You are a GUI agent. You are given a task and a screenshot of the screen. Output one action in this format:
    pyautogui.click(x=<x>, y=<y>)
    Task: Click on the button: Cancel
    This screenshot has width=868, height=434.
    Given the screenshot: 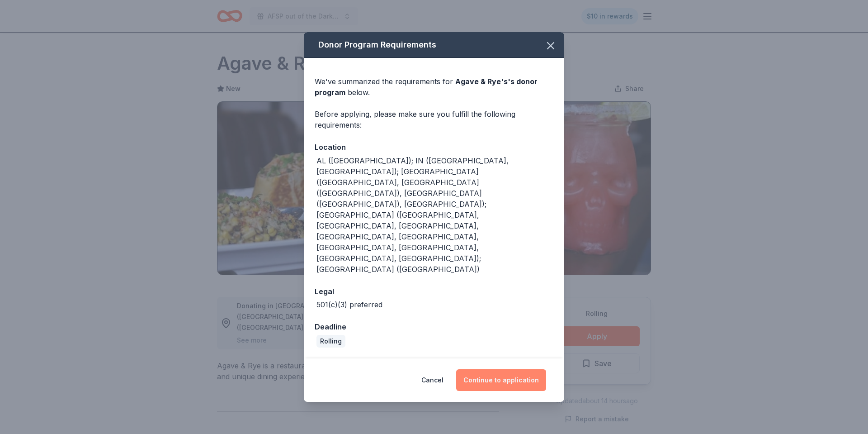 What is the action you would take?
    pyautogui.click(x=432, y=380)
    